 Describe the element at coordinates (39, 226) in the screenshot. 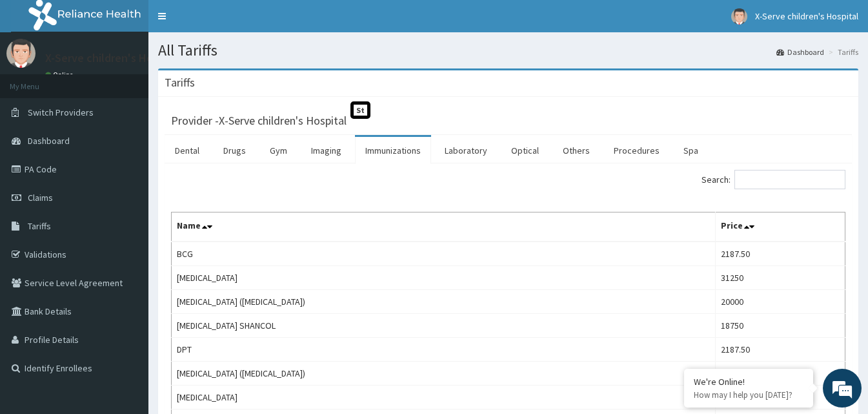

I see `span: Tariffs` at that location.